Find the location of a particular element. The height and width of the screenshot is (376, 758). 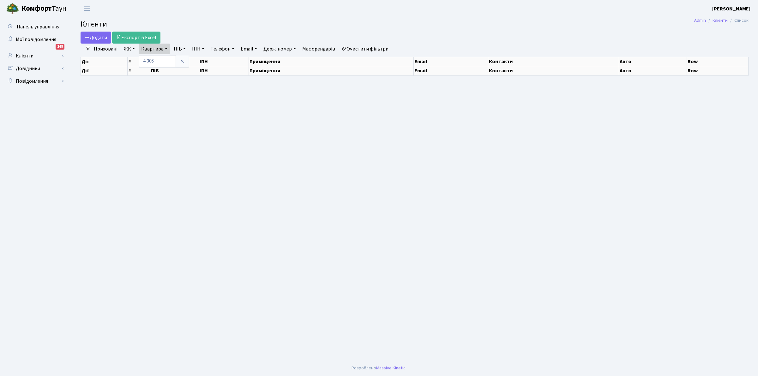

li: Список is located at coordinates (738, 21).